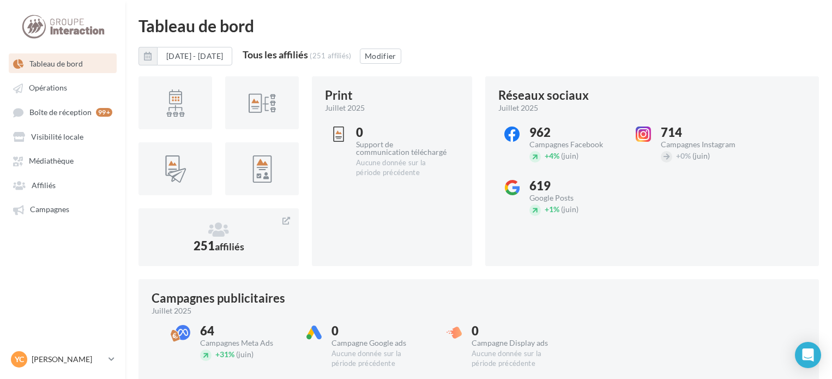 Image resolution: width=832 pixels, height=379 pixels. Describe the element at coordinates (381, 56) in the screenshot. I see `button: Modifier` at that location.